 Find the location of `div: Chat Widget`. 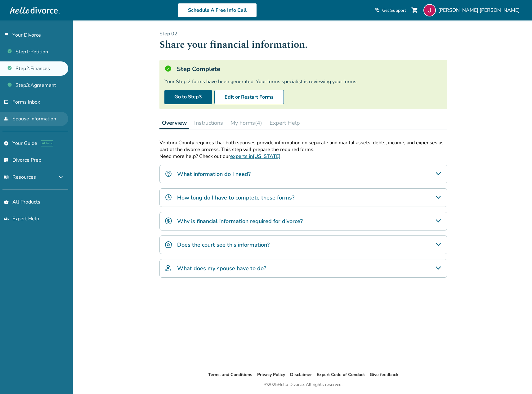

div: Chat Widget is located at coordinates (517, 379).